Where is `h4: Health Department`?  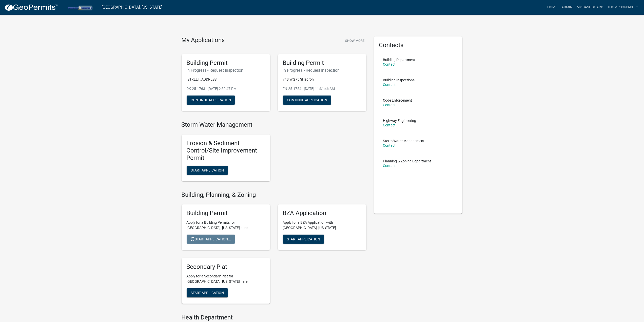
h4: Health Department is located at coordinates (274, 317).